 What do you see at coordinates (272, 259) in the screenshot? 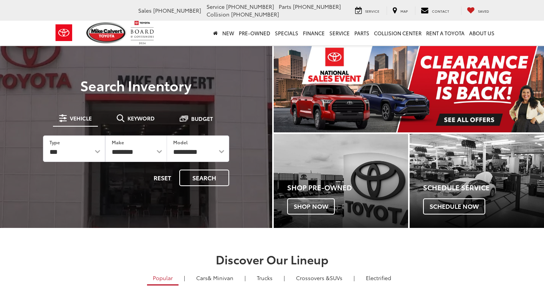
I see `h2: Discover Our Lineup` at bounding box center [272, 259].